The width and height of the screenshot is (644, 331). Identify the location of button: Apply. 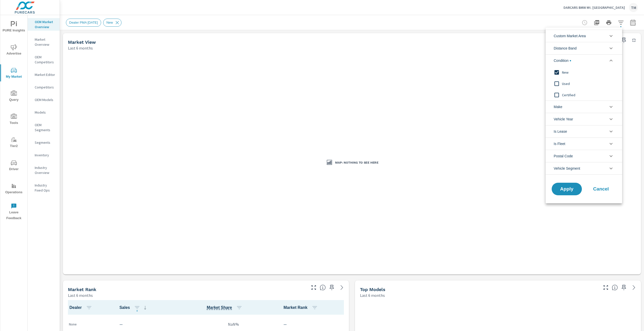
(567, 189).